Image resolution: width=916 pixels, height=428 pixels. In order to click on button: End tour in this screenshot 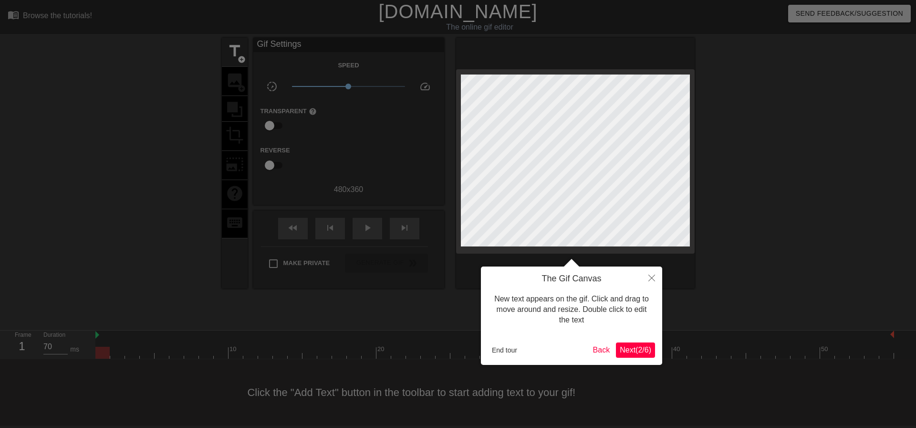, I will do `click(504, 350)`.